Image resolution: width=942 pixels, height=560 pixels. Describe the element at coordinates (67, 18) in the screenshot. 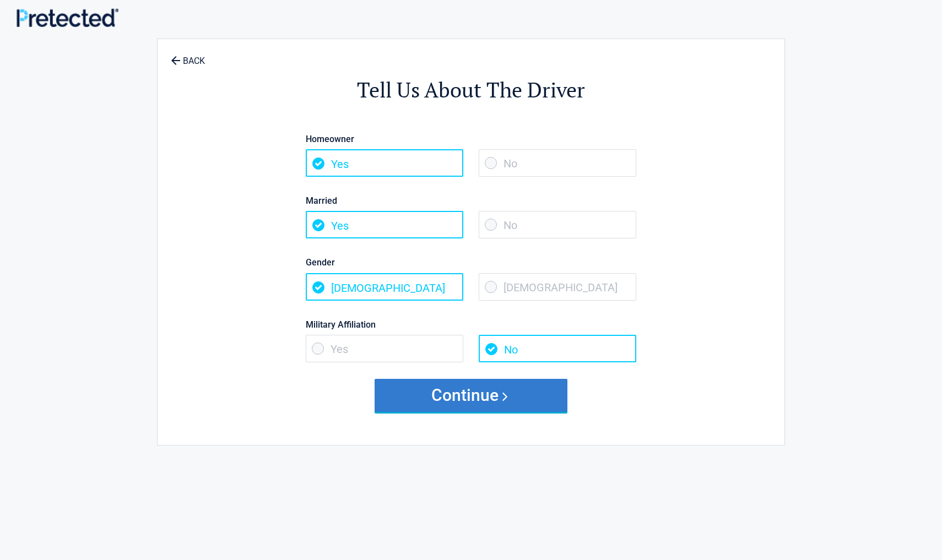

I see `img: Main Logo` at that location.